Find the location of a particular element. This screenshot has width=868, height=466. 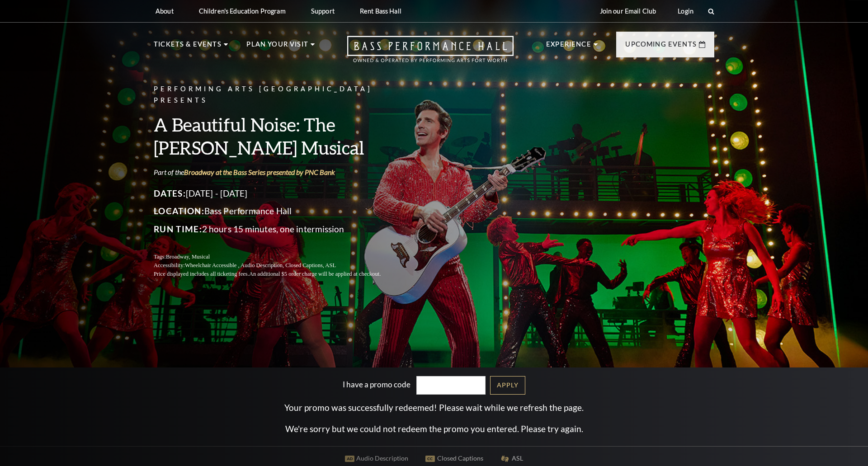

p: Price displayed includes all ticketing fees. is located at coordinates (278, 274).